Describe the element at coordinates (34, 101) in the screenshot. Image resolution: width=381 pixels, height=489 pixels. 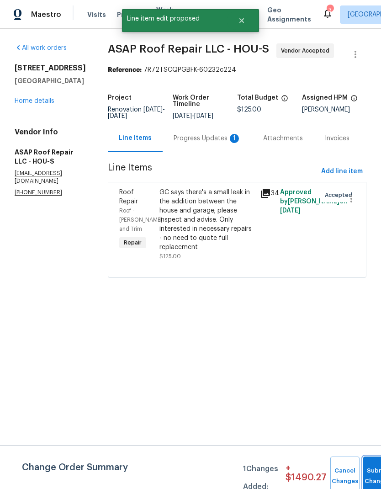
I see `a: Home details` at that location.